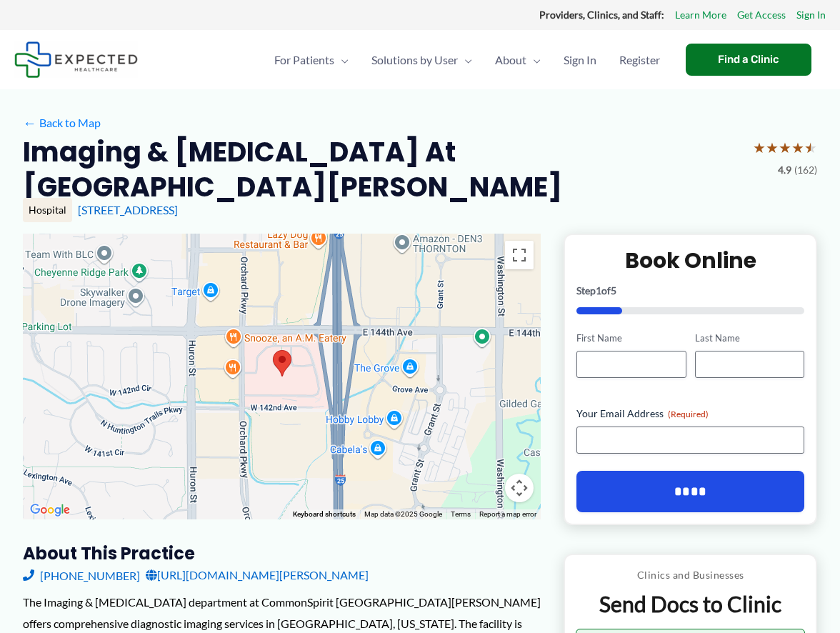  Describe the element at coordinates (324, 515) in the screenshot. I see `button: Keyboard shortcuts` at that location.